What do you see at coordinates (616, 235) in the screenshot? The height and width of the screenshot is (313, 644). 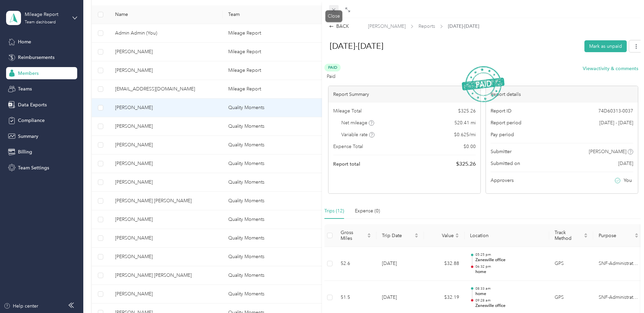 I see `span: Purpose` at bounding box center [616, 235].